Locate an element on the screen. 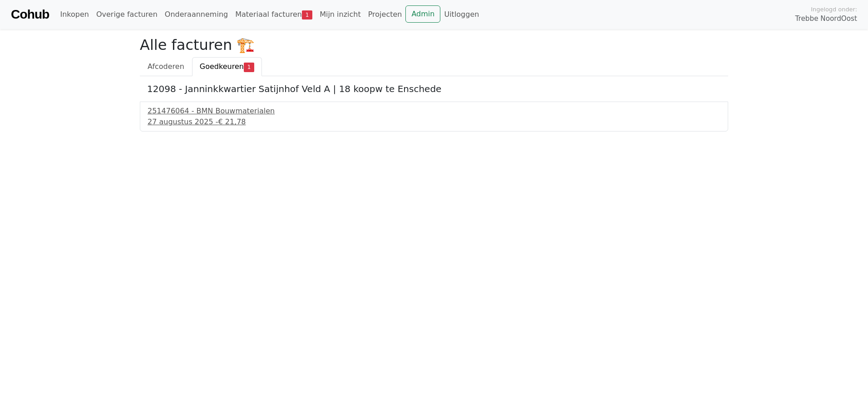 This screenshot has width=868, height=419. a: Mijn inzicht is located at coordinates (340, 15).